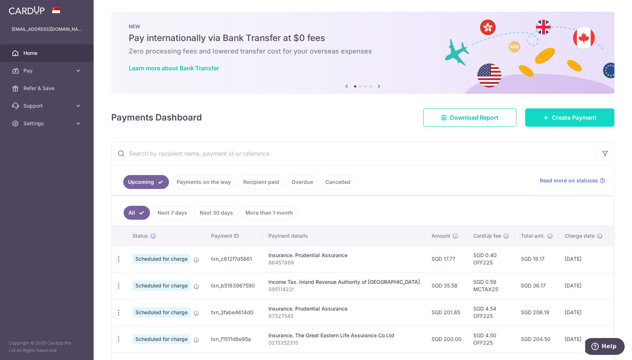  Describe the element at coordinates (491, 285) in the screenshot. I see `td: SGD 0.59 MCTAX25` at that location.